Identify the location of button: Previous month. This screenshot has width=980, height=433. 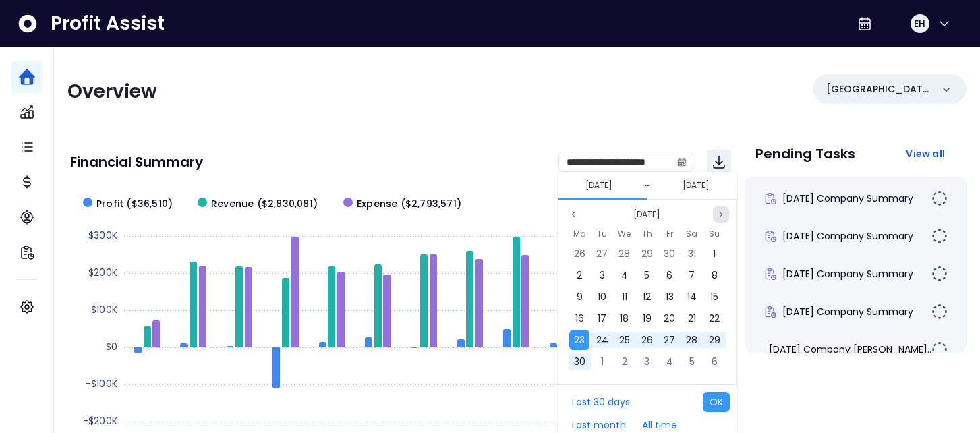
(573, 215).